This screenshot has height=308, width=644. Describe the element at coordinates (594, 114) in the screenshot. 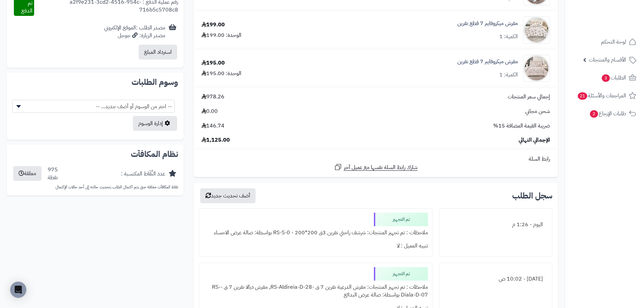

I see `span: 2` at that location.